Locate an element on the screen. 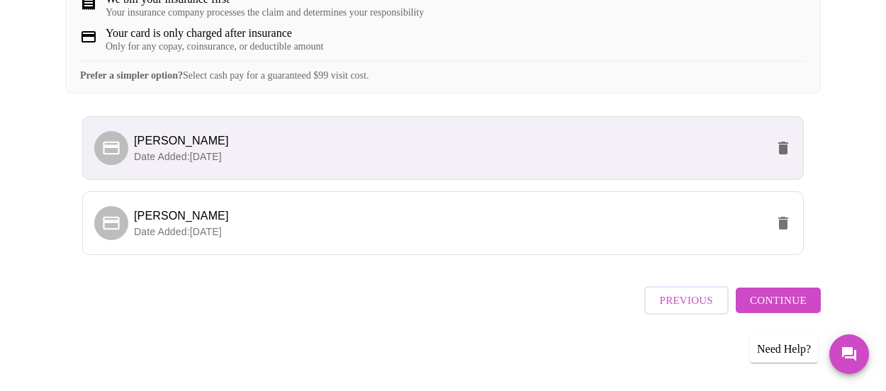 This screenshot has width=886, height=391. span: Previous is located at coordinates (686, 301).